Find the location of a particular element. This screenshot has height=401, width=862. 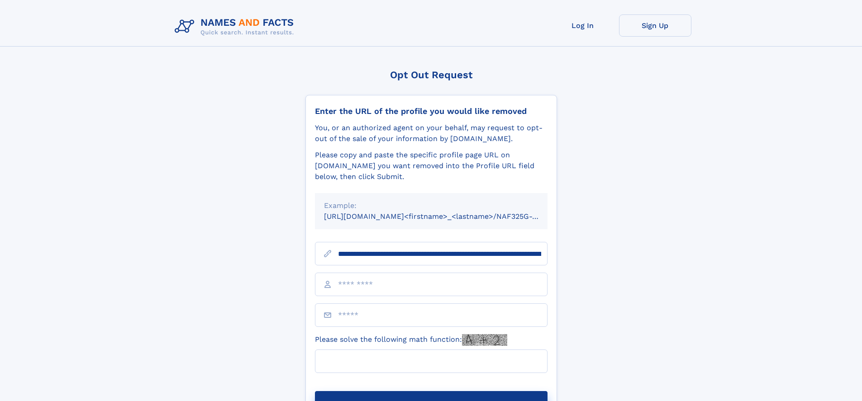

div: You, or an authorized agent on your behalf, may request to opt-out of the sale of your informatio... is located at coordinates (431, 133).